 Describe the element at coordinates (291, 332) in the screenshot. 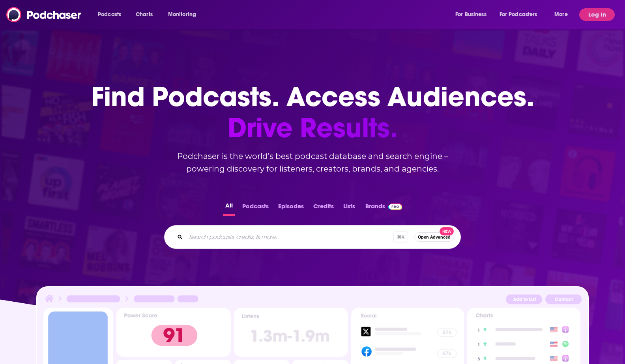

I see `img: Podcast Insights Listens` at that location.